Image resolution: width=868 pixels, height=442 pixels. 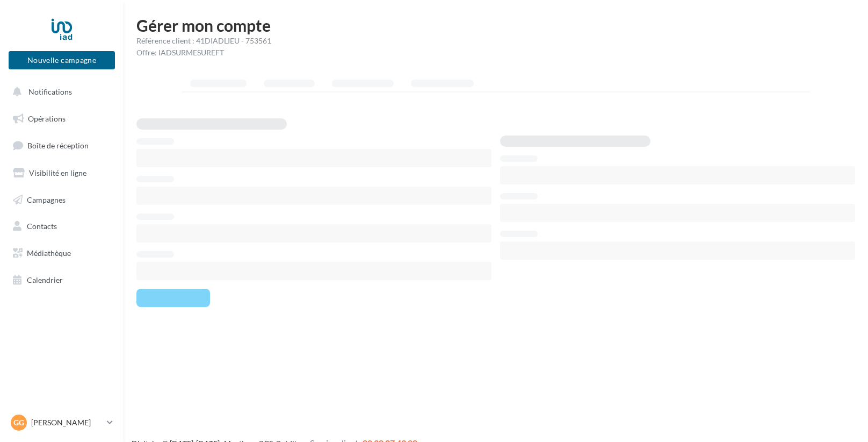 What do you see at coordinates (62, 173) in the screenshot?
I see `a: Visibilité en ligne` at bounding box center [62, 173].